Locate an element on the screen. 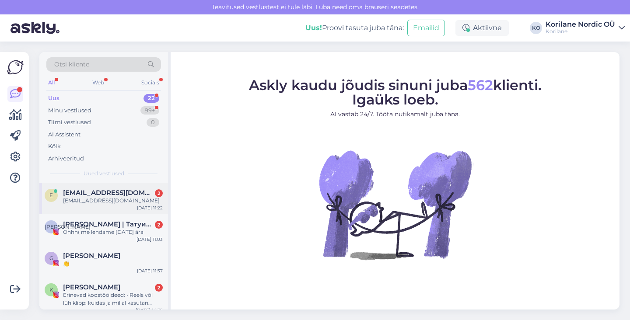 This screenshot has width=630, height=320. div: Kõik is located at coordinates (54, 147).